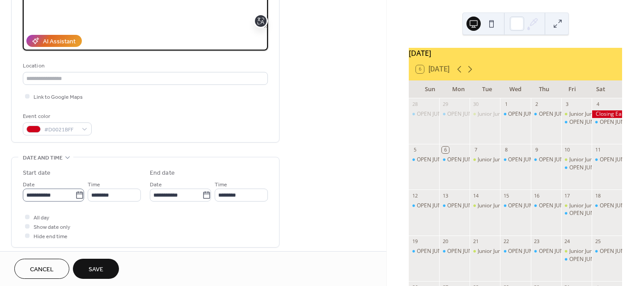  What do you see at coordinates (597, 241) in the screenshot?
I see `div: 25` at bounding box center [597, 241].